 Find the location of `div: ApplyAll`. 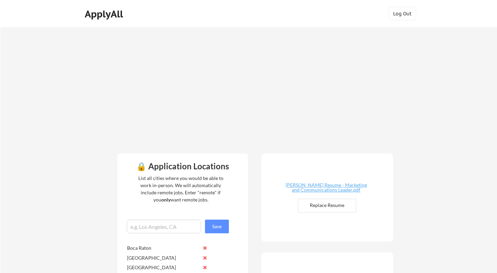

div: ApplyAll is located at coordinates (105, 14).